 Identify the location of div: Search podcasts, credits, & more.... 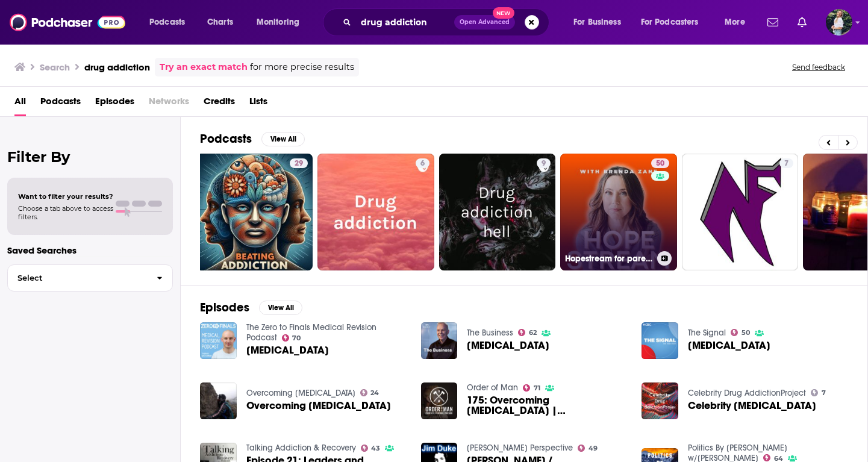
(448, 23).